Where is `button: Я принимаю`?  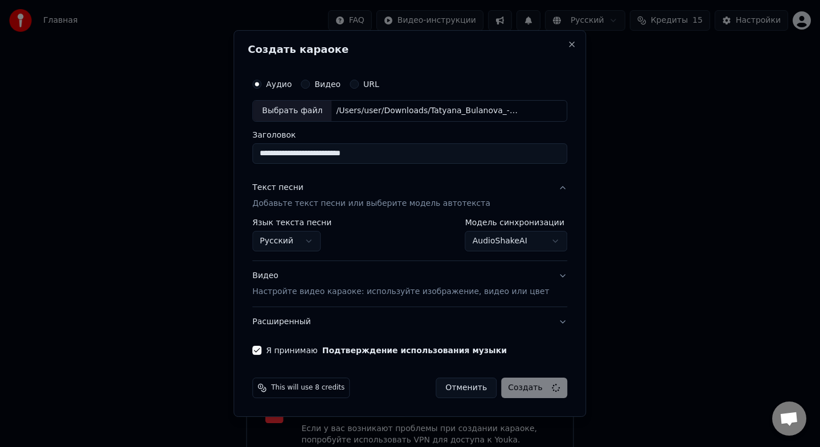
button: Я принимаю is located at coordinates (414, 351).